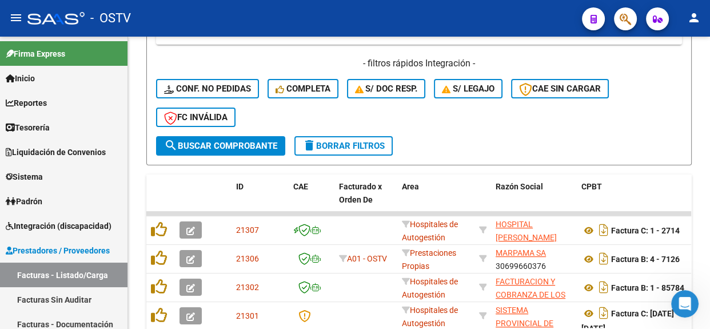  What do you see at coordinates (645, 259) in the screenshot?
I see `strong: Factura B: 4 - 7126` at bounding box center [645, 259].